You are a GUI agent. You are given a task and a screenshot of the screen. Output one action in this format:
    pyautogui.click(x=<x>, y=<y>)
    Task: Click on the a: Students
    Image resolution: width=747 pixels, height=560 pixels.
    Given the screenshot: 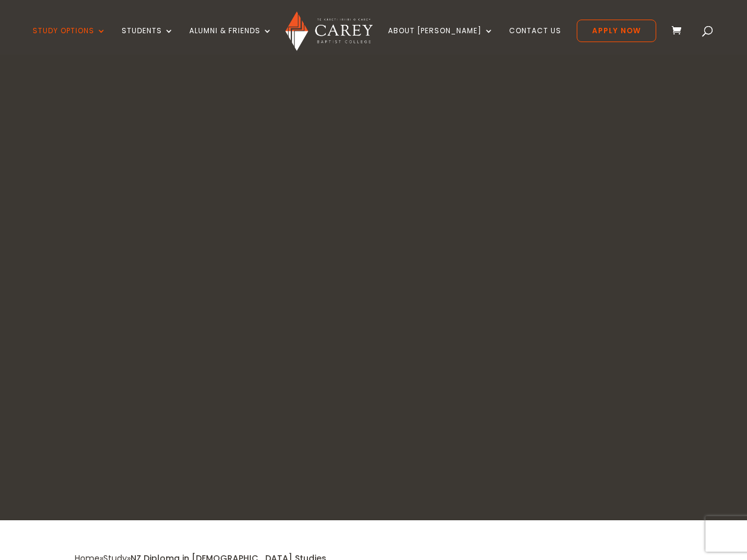 What is the action you would take?
    pyautogui.click(x=148, y=40)
    